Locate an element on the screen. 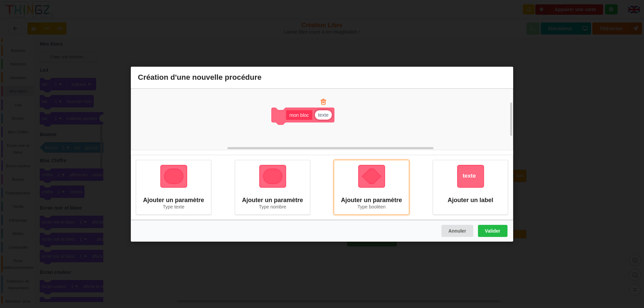 The image size is (644, 308). button: Annuler is located at coordinates (457, 231).